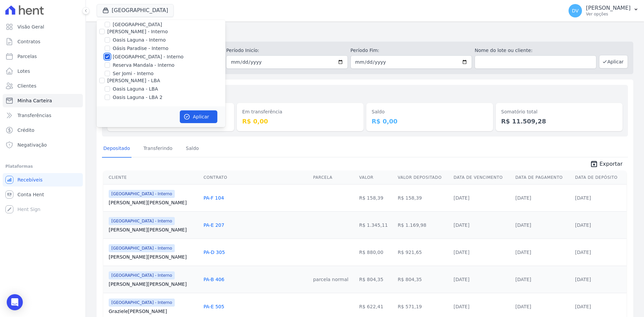  Describe the element at coordinates (542, 178) in the screenshot. I see `th: Data de Pagamento` at that location.